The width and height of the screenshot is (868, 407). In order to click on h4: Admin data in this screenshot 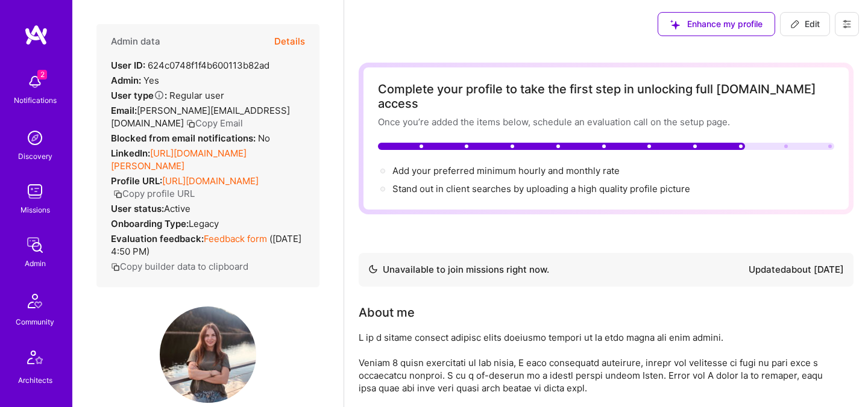, I will do `click(135, 42)`.